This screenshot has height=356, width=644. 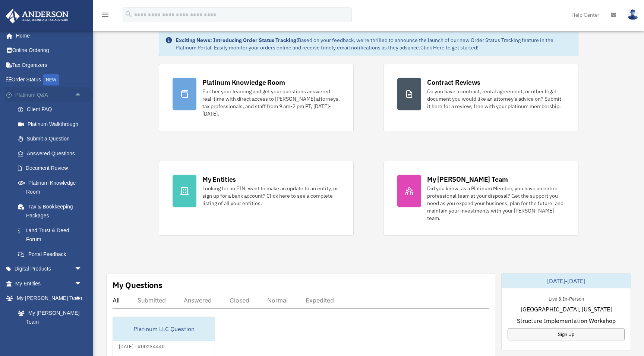 I want to click on i: menu, so click(x=105, y=15).